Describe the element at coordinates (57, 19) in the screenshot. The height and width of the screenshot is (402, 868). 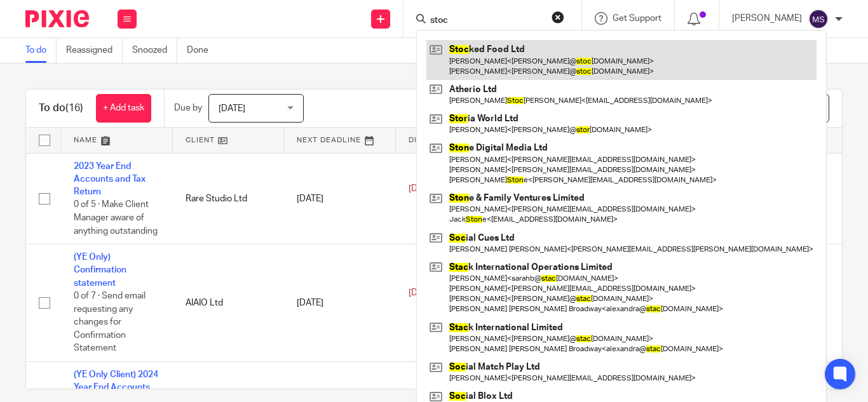
I see `img: Pixie` at that location.